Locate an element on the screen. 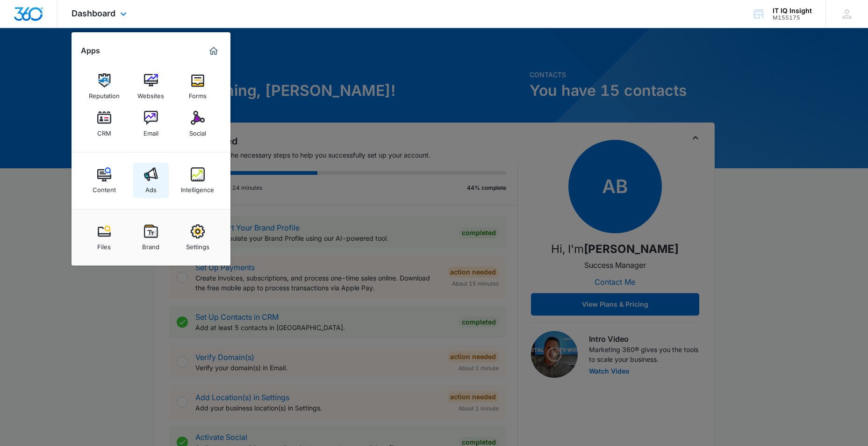 The width and height of the screenshot is (868, 446). a: Marketing 360® Dashboard is located at coordinates (214, 51).